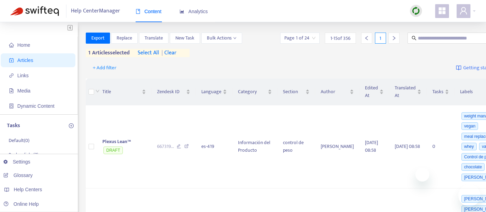 This screenshot has width=486, height=212. What do you see at coordinates (442, 11) in the screenshot?
I see `span: appstore` at bounding box center [442, 11].